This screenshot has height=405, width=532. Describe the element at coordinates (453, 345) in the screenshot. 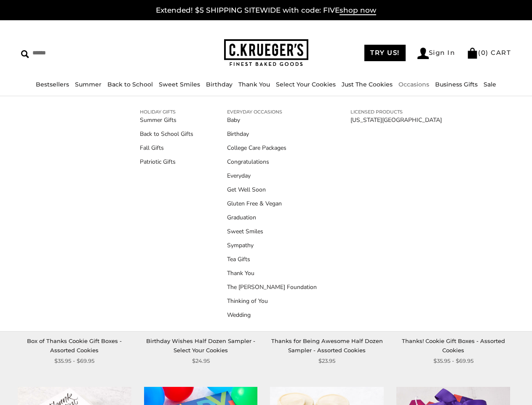

I see `a: Thanks! Cookie Gift Boxes - Assorted Cookies` at that location.